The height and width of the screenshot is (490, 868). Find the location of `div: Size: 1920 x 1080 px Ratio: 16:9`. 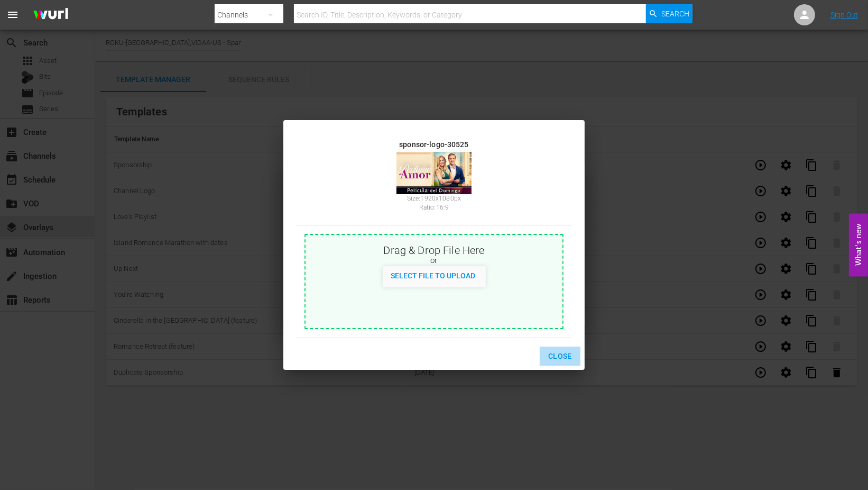

div: Size: 1920 x 1080 px Ratio: 16:9 is located at coordinates (434, 205).